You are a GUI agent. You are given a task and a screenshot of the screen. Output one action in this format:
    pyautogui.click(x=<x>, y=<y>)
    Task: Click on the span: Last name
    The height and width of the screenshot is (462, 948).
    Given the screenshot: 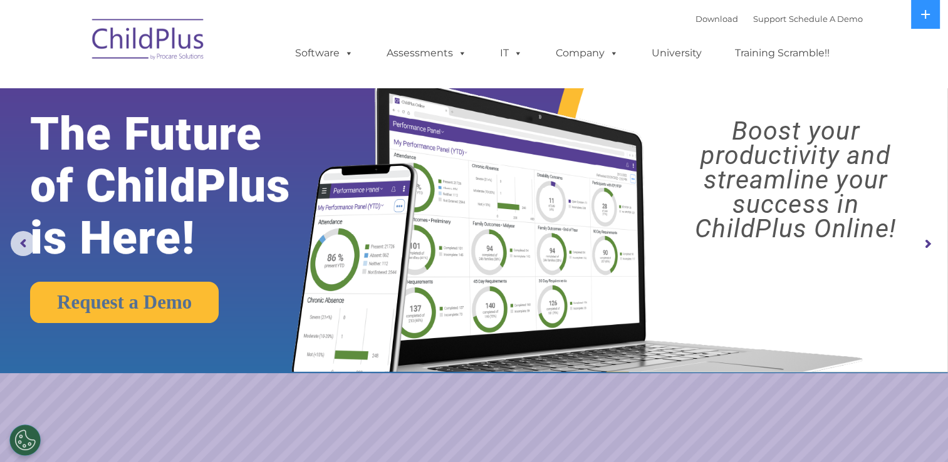 What is the action you would take?
    pyautogui.click(x=193, y=87)
    